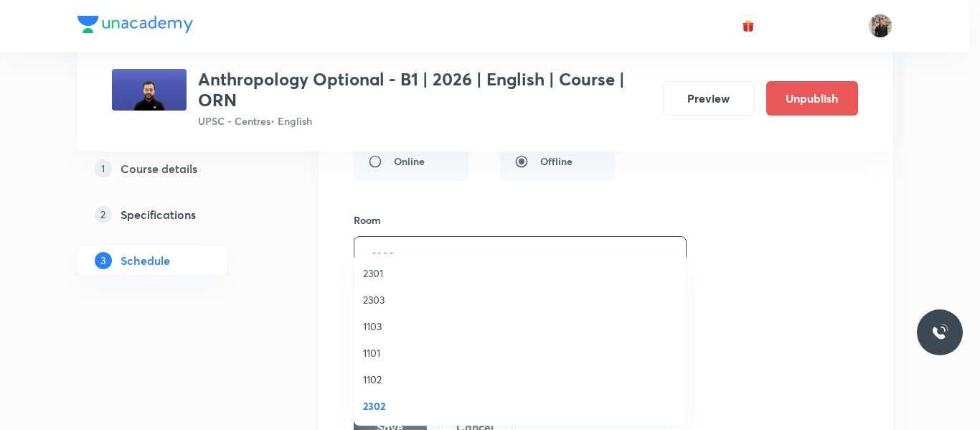  Describe the element at coordinates (520, 406) in the screenshot. I see `span: 2302` at that location.